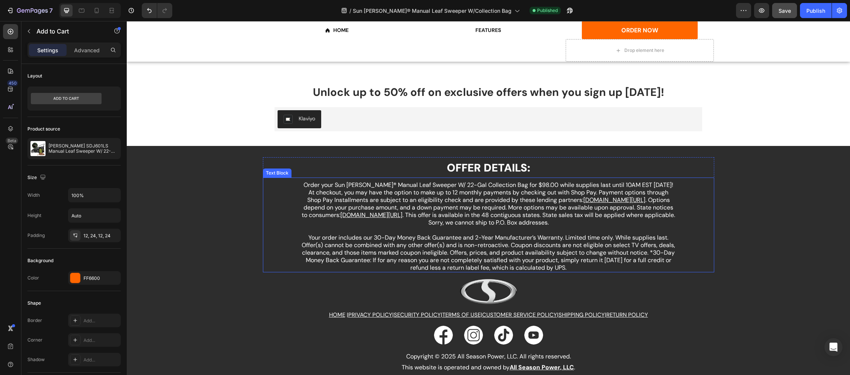 Image resolution: width=850 pixels, height=375 pixels. Describe the element at coordinates (785, 11) in the screenshot. I see `button: Save` at that location.